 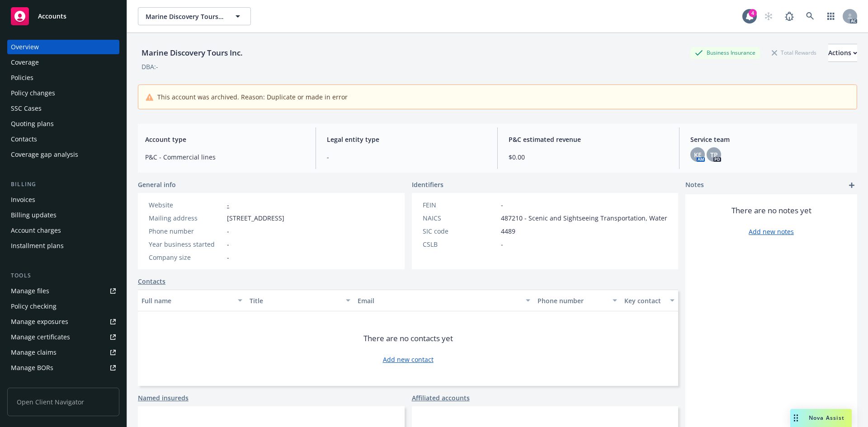 What do you see at coordinates (577, 300) in the screenshot?
I see `button: Phone number` at bounding box center [577, 300].